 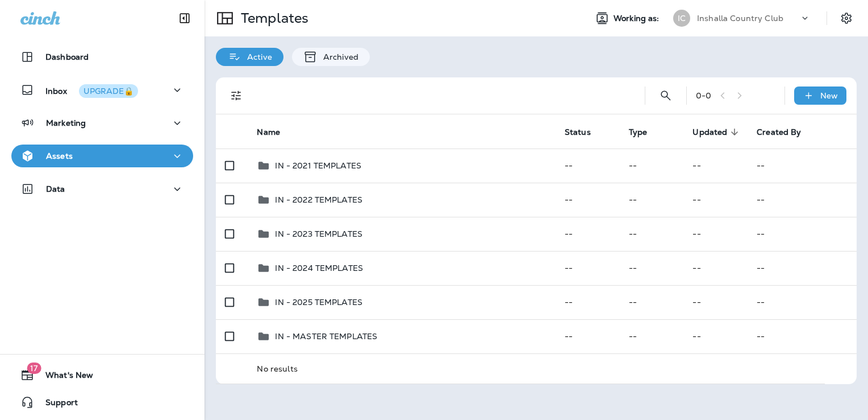 I want to click on p: Dashboard, so click(x=67, y=57).